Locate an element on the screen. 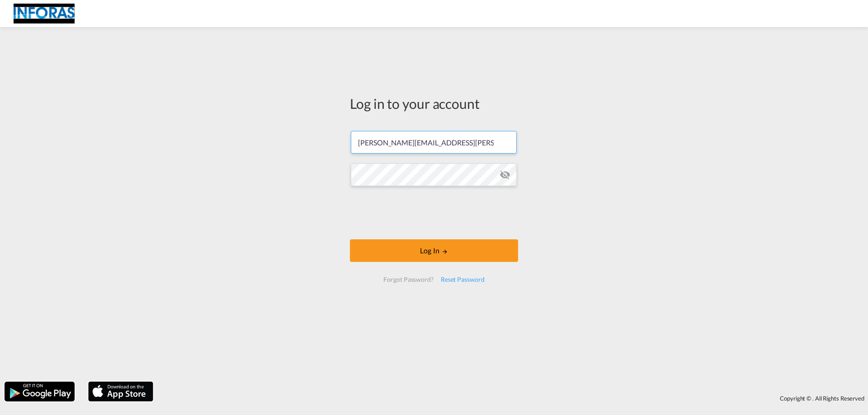 This screenshot has height=415, width=868. button: LOGIN is located at coordinates (434, 251).